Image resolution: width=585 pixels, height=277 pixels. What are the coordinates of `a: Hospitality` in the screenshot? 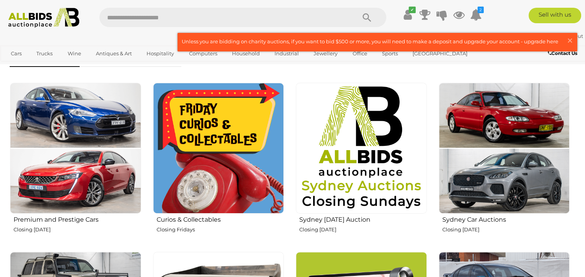 It's located at (160, 53).